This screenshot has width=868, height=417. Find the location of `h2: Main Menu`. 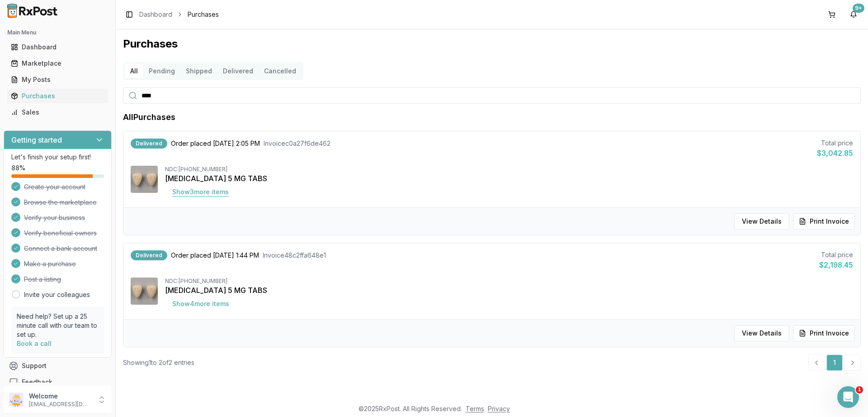

h2: Main Menu is located at coordinates (57, 33).